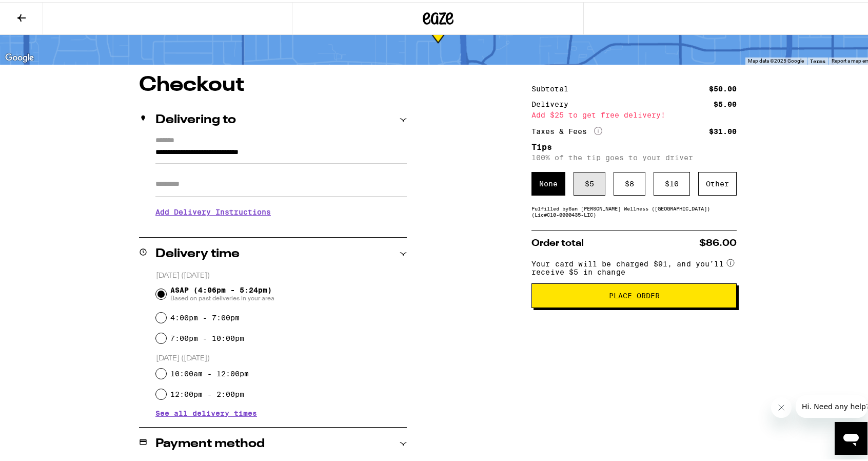 The width and height of the screenshot is (868, 461). What do you see at coordinates (629, 182) in the screenshot?
I see `div: $ 8` at bounding box center [629, 182].